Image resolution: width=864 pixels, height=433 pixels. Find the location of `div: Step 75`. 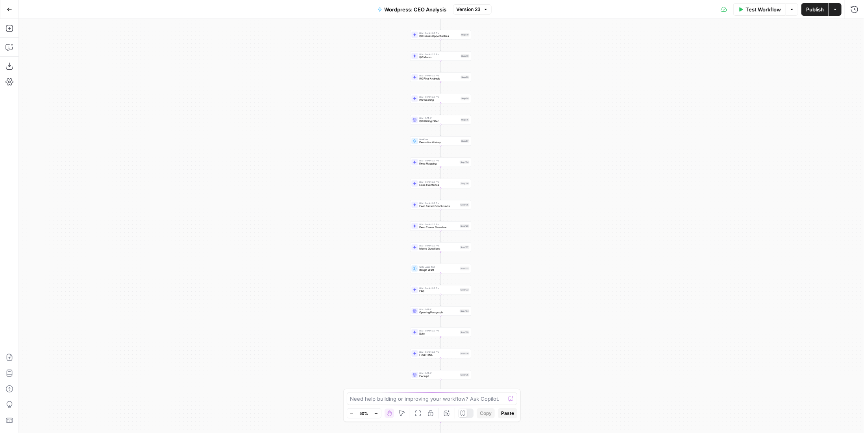

div: Step 75 is located at coordinates (465, 120).